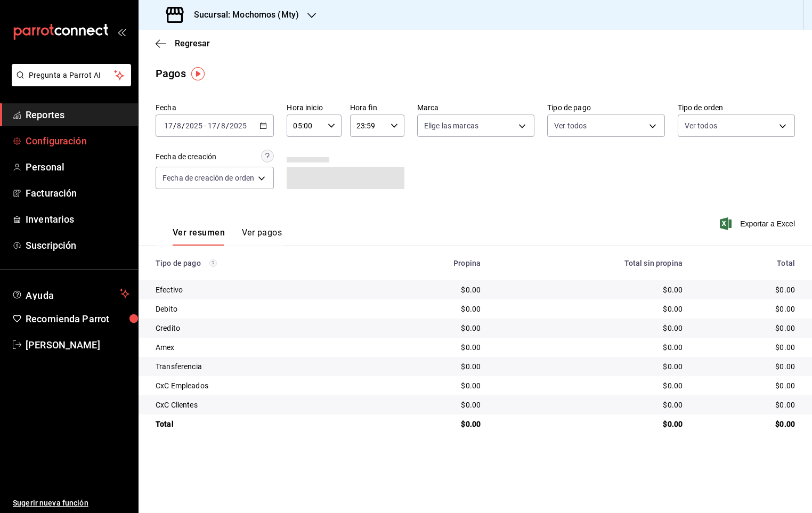 The image size is (812, 513). I want to click on span: Personal, so click(77, 167).